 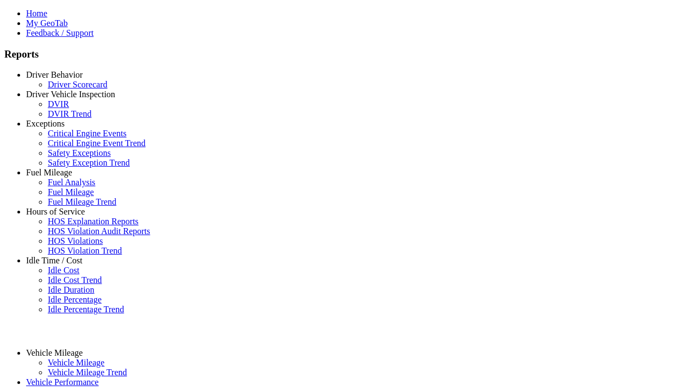 I want to click on a: DVIR Trend, so click(x=70, y=114).